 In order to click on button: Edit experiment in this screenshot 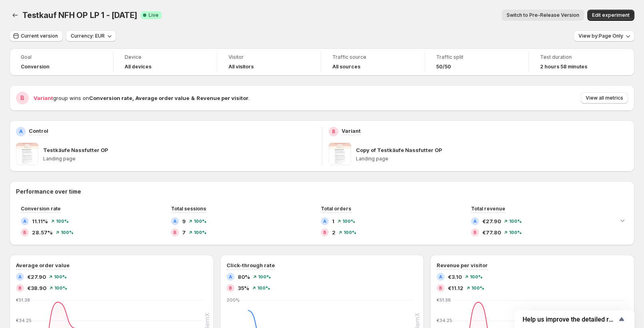, I will do `click(611, 15)`.